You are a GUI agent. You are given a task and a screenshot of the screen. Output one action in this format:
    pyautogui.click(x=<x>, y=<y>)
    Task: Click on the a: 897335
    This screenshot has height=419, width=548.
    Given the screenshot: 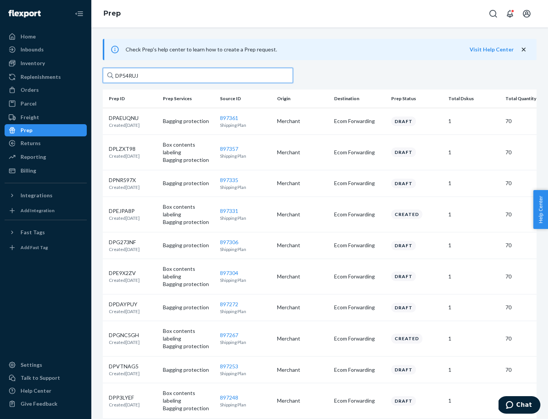 What is the action you would take?
    pyautogui.click(x=229, y=180)
    